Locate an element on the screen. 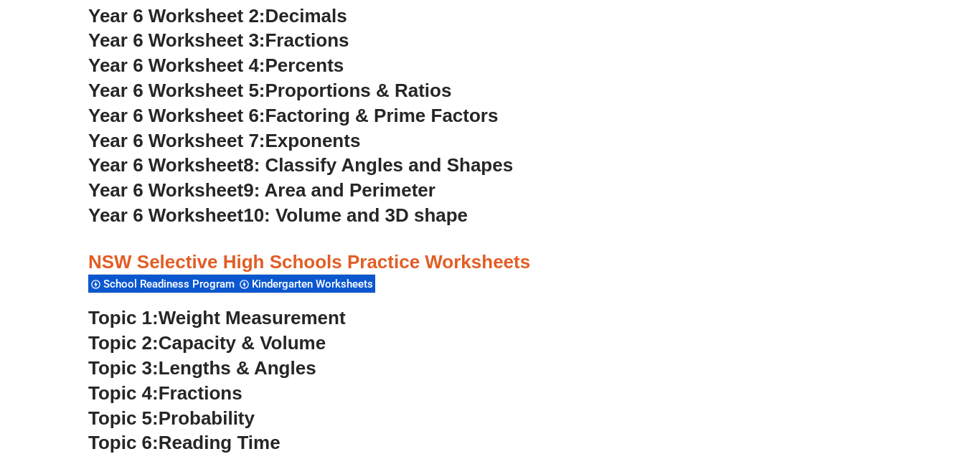 The width and height of the screenshot is (980, 454). a: Topic 4:Fractions is located at coordinates (165, 393).